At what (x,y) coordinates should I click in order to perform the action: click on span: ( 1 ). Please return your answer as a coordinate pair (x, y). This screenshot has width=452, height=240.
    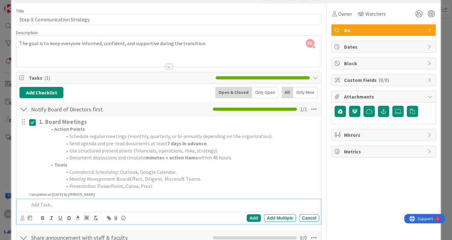
    Looking at the image, I should click on (47, 78).